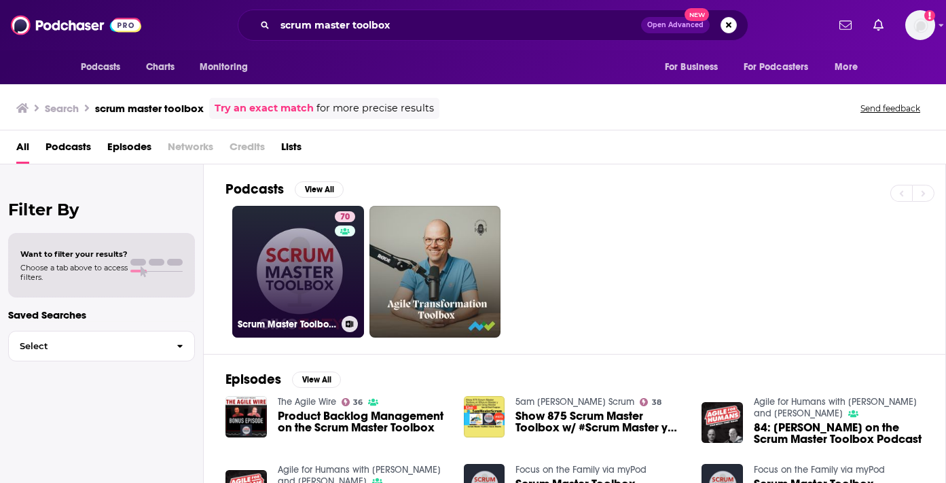  Describe the element at coordinates (264, 108) in the screenshot. I see `a: Try an exact match` at that location.